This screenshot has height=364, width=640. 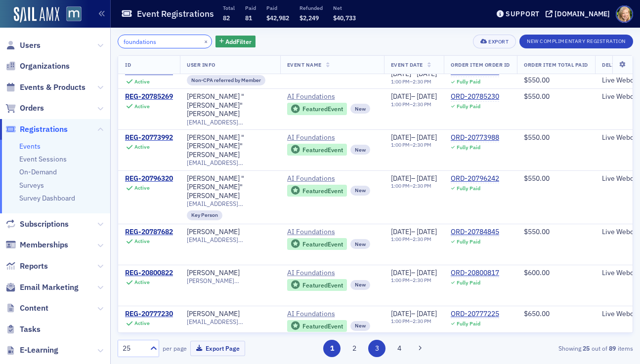 I want to click on a: Reports, so click(x=27, y=266).